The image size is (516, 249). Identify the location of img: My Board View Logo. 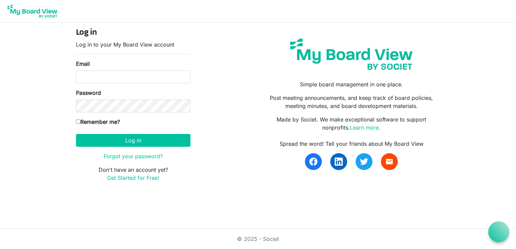
(32, 11).